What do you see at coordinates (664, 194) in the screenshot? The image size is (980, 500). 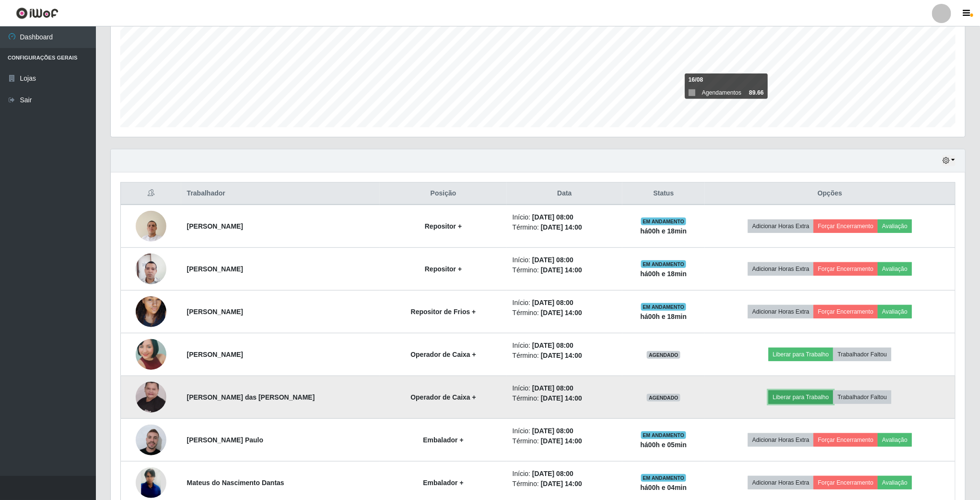 I see `th: Status` at bounding box center [664, 194].